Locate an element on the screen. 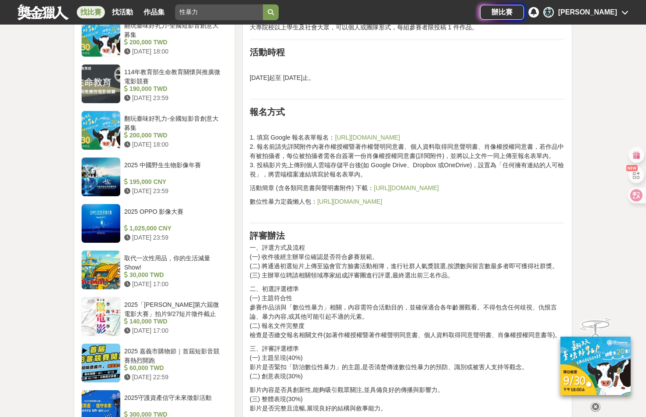 Image resolution: width=646 pixels, height=417 pixels. p: 影片內容是否具創新性,能夠吸引觀眾關注,並具備良好的傳播與影響力。 (三) 整體表現(30%) 影片是否完整且流暢,展現良好的結構與敘事能力。 is located at coordinates (408, 399).